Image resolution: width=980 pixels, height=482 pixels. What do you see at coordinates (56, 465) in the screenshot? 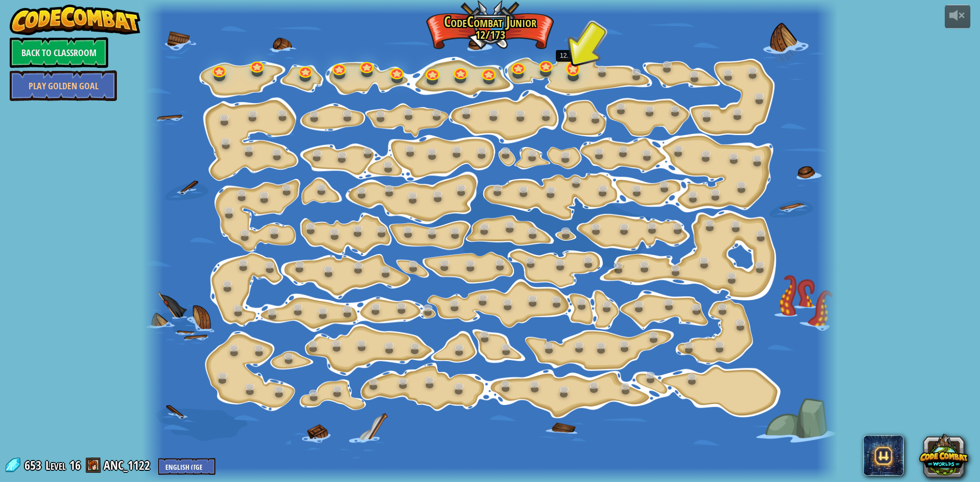
I see `span: Level` at bounding box center [56, 465].